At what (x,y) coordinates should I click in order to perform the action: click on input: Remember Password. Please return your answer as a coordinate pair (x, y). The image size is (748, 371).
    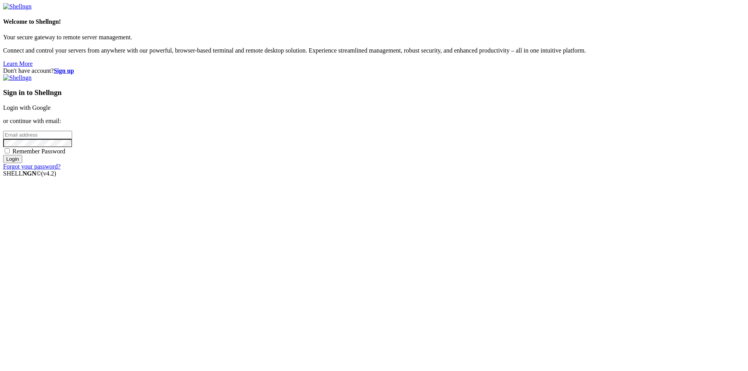
    Looking at the image, I should click on (7, 151).